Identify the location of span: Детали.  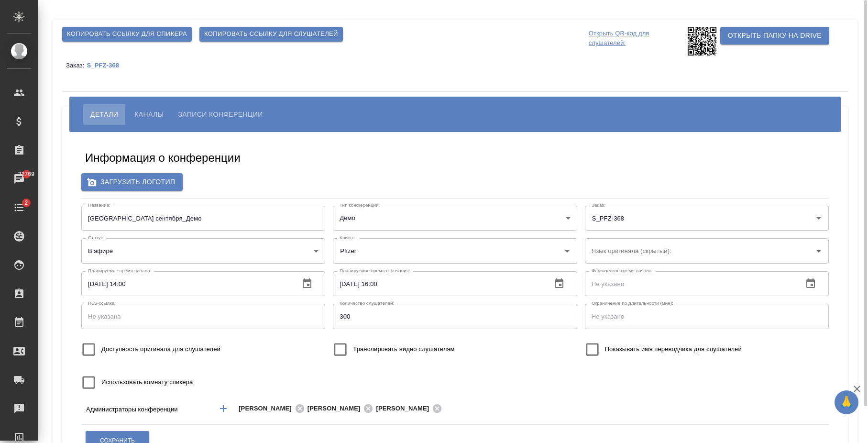
(104, 114).